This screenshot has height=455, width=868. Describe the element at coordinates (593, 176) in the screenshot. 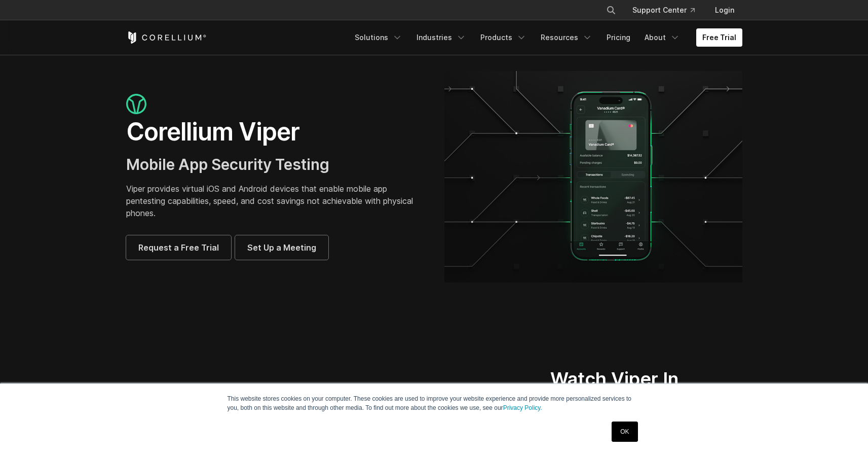

I see `img: viper_hero` at that location.